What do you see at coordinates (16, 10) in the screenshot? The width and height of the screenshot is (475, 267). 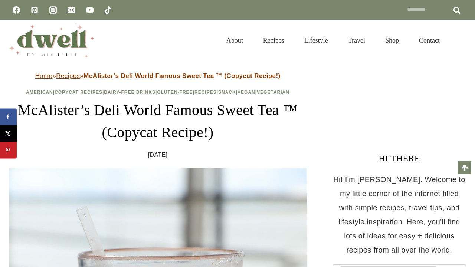 I see `a: Facebook` at bounding box center [16, 10].